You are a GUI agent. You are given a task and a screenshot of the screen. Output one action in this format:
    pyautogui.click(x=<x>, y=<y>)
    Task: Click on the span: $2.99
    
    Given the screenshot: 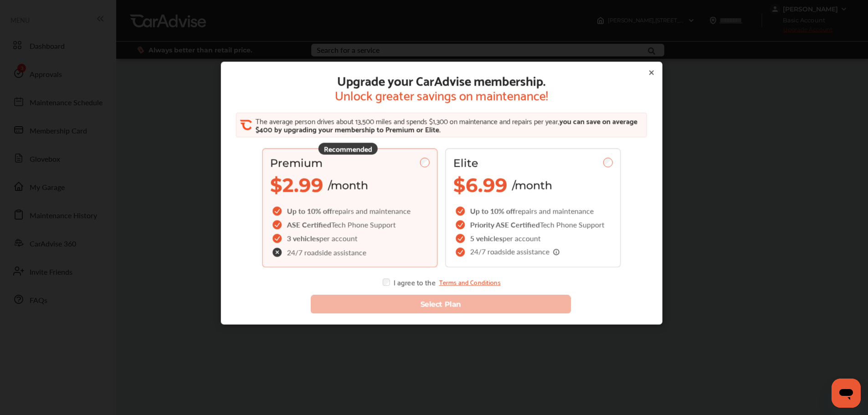 What is the action you would take?
    pyautogui.click(x=297, y=186)
    